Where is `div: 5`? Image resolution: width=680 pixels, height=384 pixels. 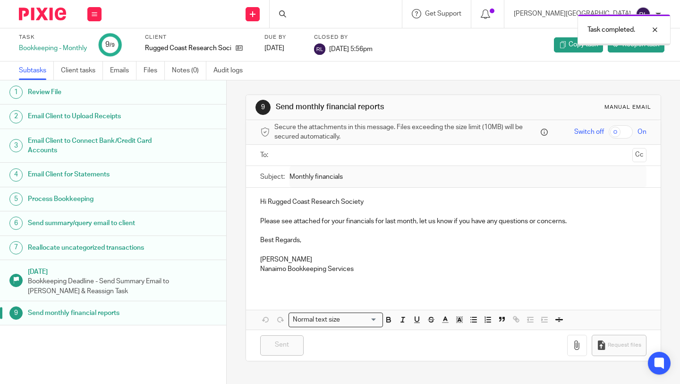
div: 5 is located at coordinates (16, 199).